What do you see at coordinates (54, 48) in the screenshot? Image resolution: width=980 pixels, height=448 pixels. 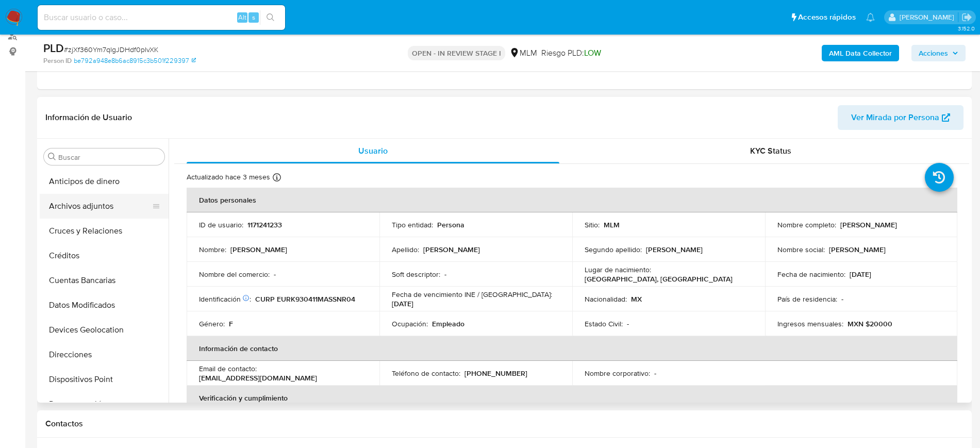 I see `b: PLD` at bounding box center [54, 48].